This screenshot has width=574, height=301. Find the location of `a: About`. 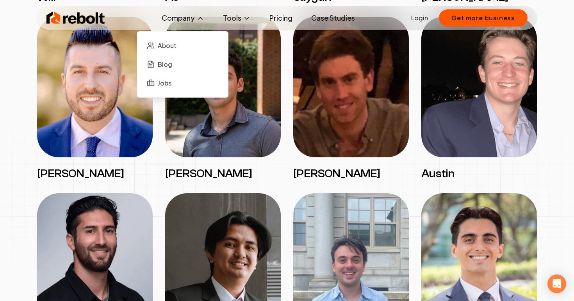

a: About is located at coordinates (183, 46).